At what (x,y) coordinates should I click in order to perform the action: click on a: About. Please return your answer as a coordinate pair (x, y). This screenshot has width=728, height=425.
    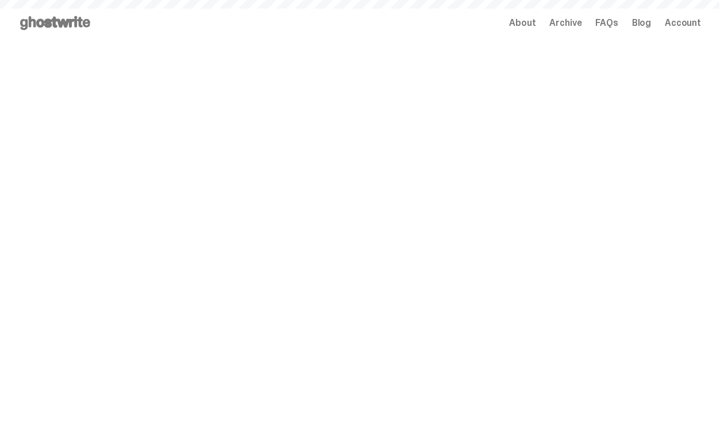
    Looking at the image, I should click on (522, 23).